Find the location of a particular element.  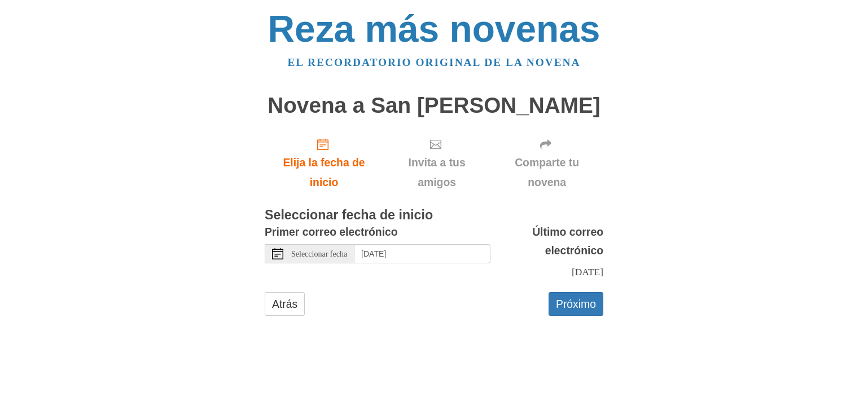

button: Próximo is located at coordinates (576, 304).